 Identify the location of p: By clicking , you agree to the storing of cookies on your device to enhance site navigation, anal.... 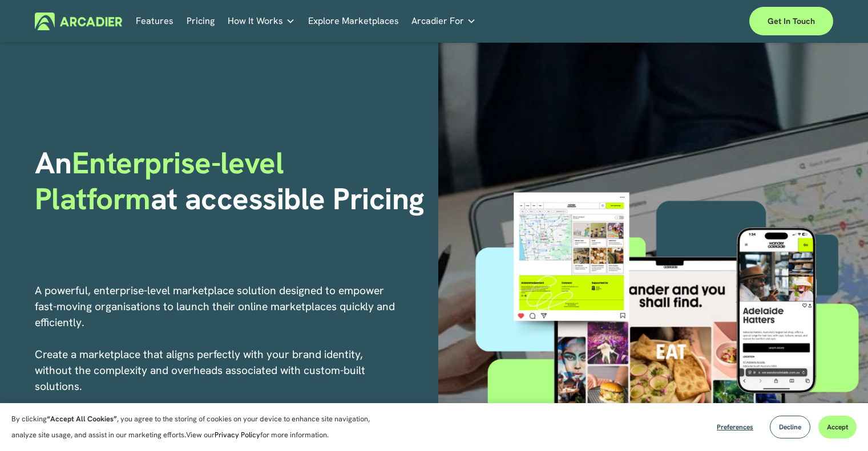
(197, 427).